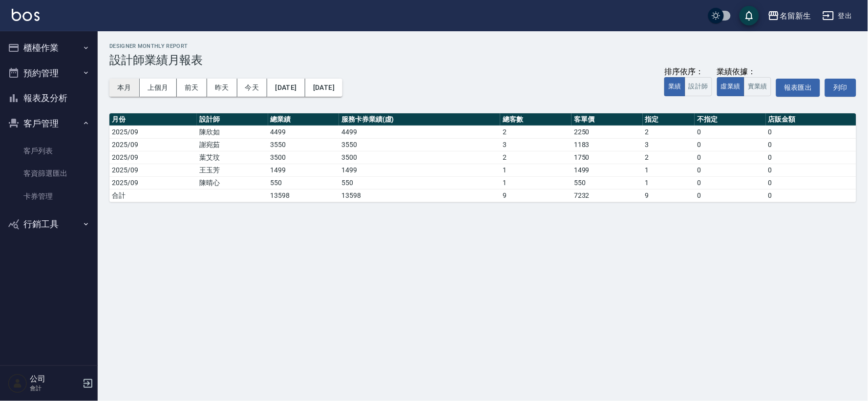 The width and height of the screenshot is (868, 401). What do you see at coordinates (153, 195) in the screenshot?
I see `td: 合計` at bounding box center [153, 195].